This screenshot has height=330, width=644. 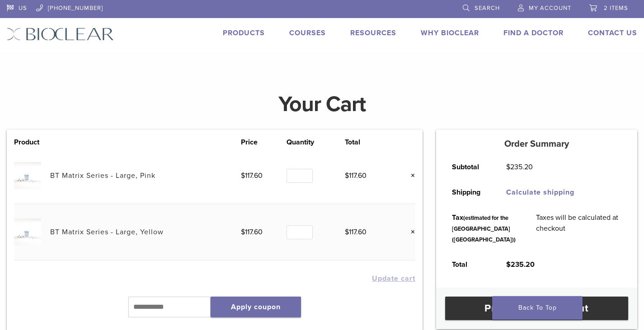 I want to click on a: Courses, so click(x=307, y=33).